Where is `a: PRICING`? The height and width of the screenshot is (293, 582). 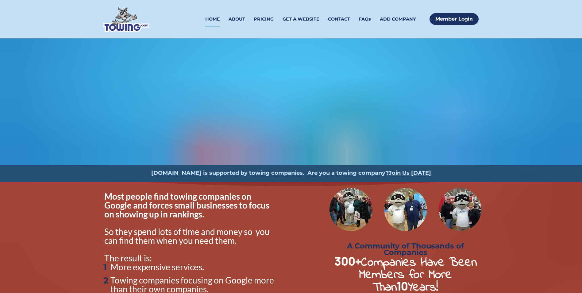 a: PRICING is located at coordinates (264, 19).